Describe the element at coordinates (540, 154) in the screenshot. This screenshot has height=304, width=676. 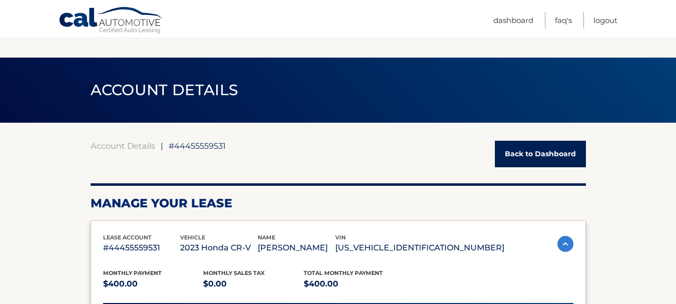
I see `a: Back to Dashboard` at that location.